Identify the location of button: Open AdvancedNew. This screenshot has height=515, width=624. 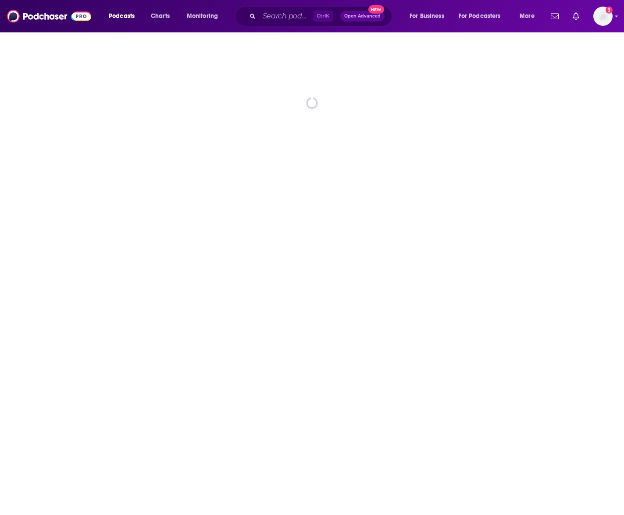
(362, 16).